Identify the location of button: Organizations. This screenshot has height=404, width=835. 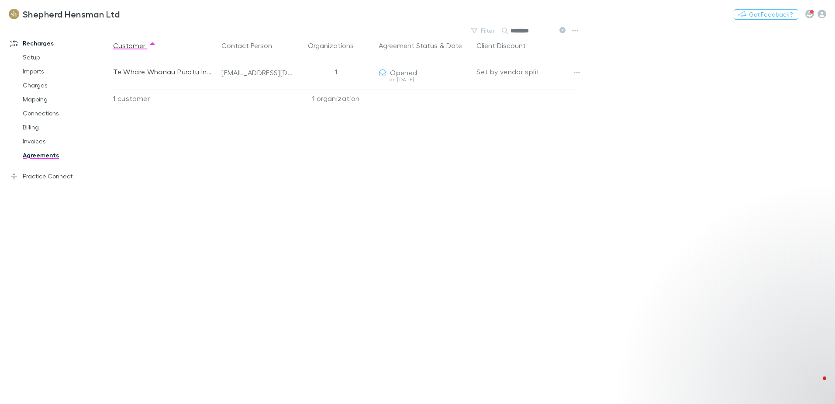
(336, 45).